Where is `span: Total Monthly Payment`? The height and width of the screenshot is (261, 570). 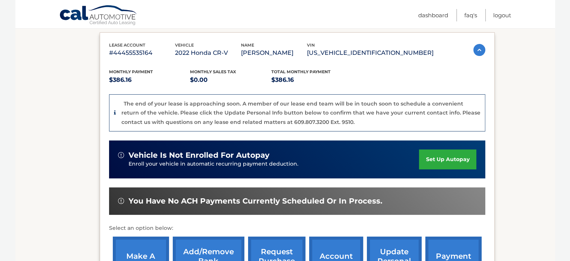 span: Total Monthly Payment is located at coordinates (301, 72).